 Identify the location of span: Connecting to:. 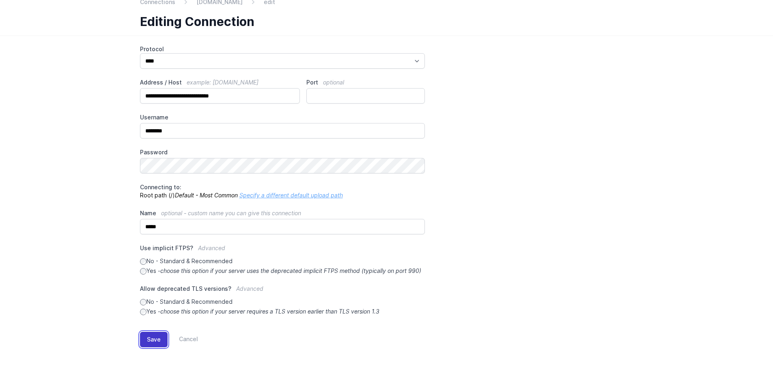
(161, 187).